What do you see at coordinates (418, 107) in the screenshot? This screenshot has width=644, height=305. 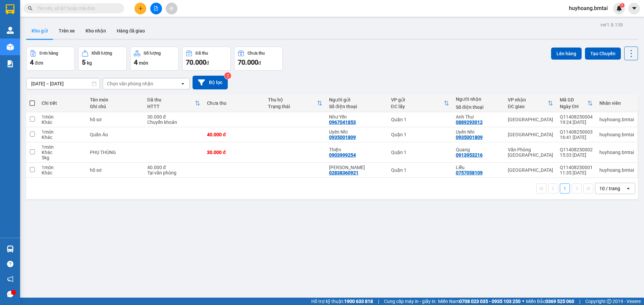 I see `div: ĐC lấy` at bounding box center [418, 107].